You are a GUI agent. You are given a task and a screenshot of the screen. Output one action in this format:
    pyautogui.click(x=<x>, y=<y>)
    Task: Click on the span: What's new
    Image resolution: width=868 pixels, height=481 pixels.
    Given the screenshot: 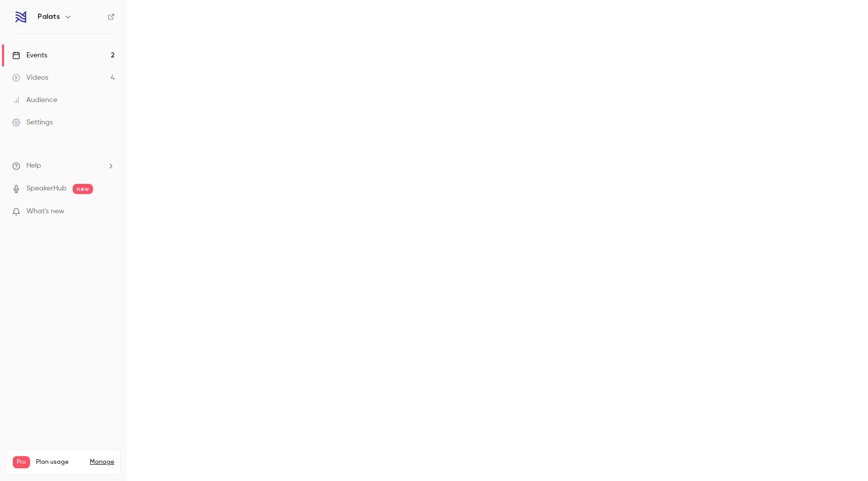 What is the action you would take?
    pyautogui.click(x=45, y=211)
    